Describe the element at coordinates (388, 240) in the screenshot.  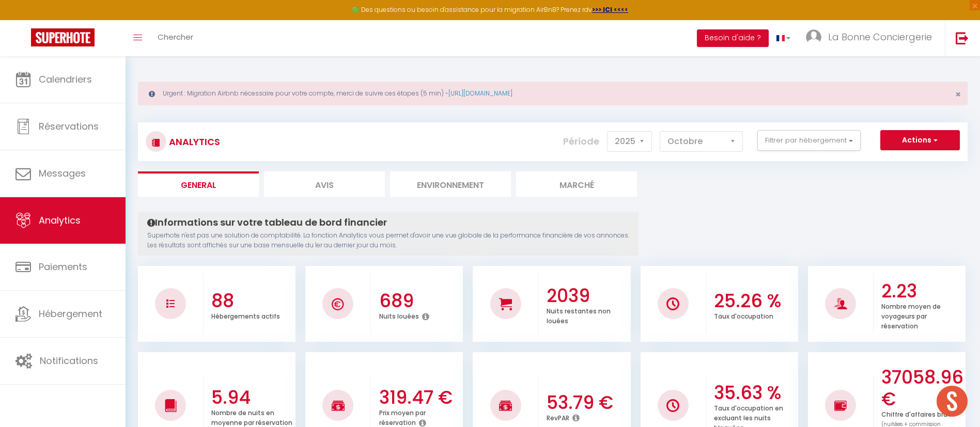
I see `p: Superhote n'est pas une solution de comptabilité. La fonction Analytics vous permet d'avoir une v...` at that location.